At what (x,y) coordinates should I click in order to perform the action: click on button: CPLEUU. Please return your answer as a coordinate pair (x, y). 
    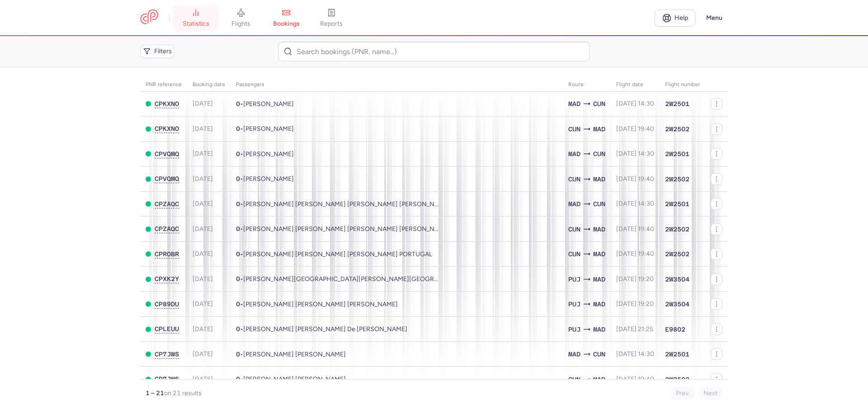
    Looking at the image, I should click on (166, 329).